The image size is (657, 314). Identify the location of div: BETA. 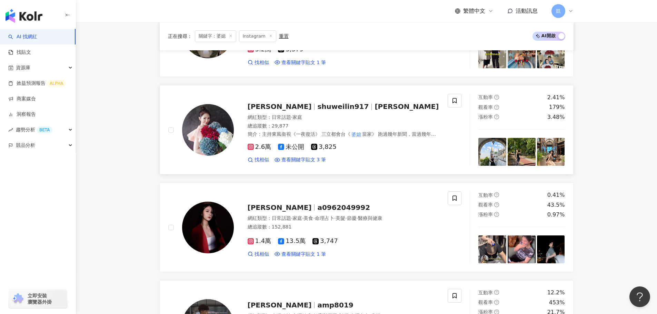
(44, 130).